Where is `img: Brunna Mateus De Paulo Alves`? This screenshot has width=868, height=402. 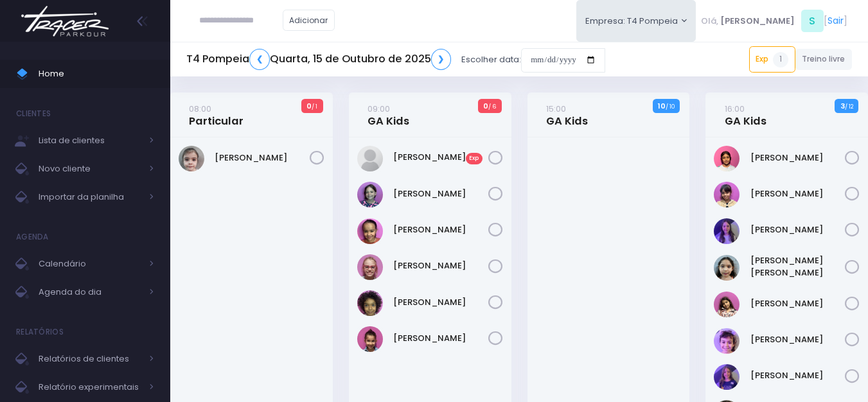
img: Brunna Mateus De Paulo Alves is located at coordinates (192, 159).